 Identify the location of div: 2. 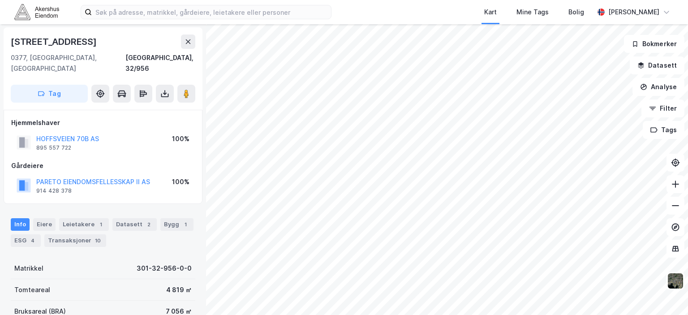
(149, 224).